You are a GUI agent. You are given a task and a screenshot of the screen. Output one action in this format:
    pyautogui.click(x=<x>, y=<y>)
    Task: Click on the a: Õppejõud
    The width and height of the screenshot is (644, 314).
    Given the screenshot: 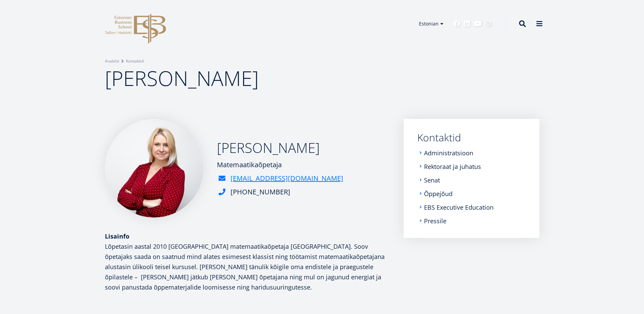 What is the action you would take?
    pyautogui.click(x=438, y=194)
    